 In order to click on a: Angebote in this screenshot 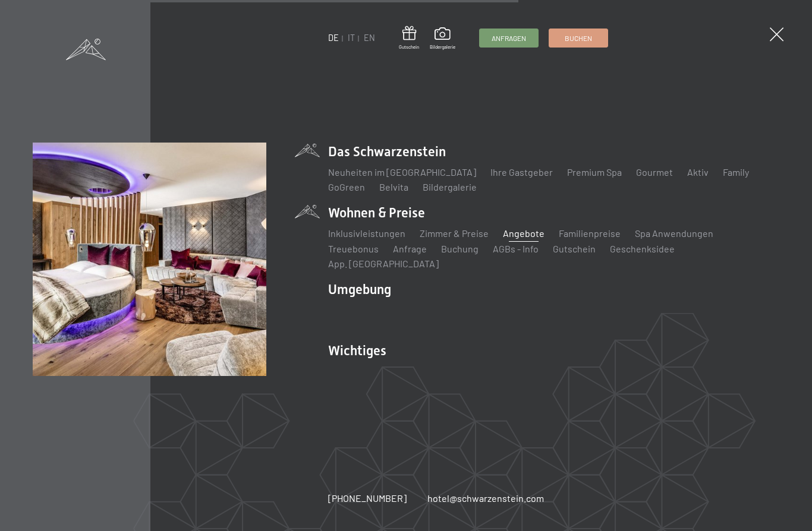, I will do `click(524, 233)`.